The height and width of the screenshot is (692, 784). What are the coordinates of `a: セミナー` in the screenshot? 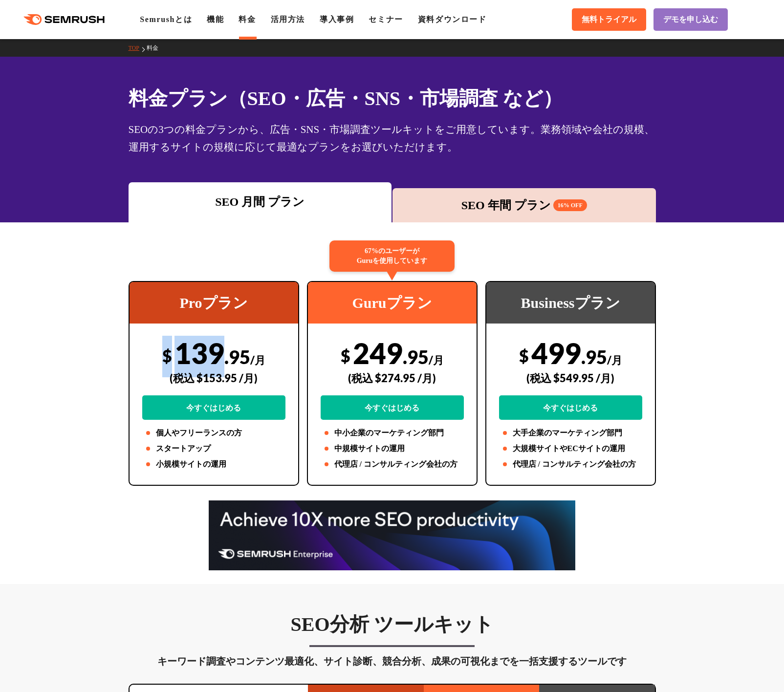 It's located at (385, 19).